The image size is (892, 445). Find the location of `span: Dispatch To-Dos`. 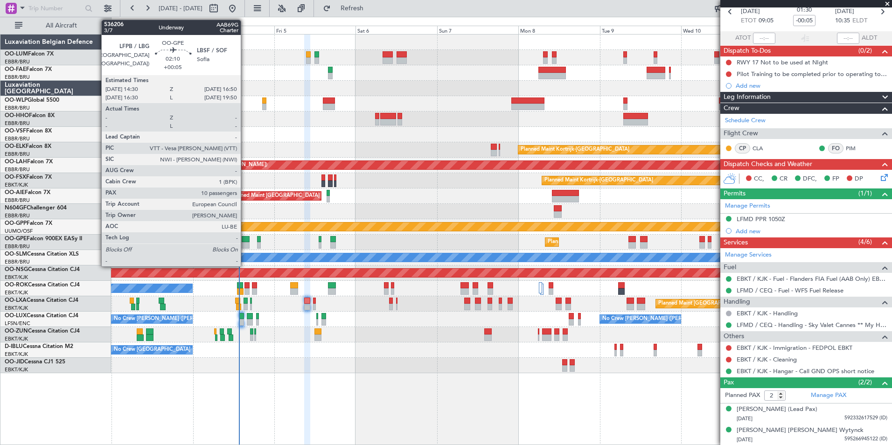

span: Dispatch To-Dos is located at coordinates (747, 51).